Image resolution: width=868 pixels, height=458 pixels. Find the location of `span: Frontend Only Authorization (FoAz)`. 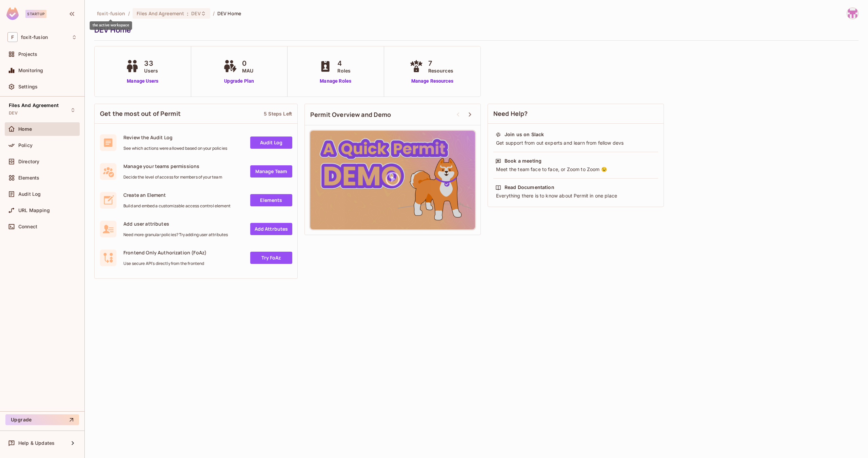

span: Frontend Only Authorization (FoAz) is located at coordinates (165, 252).